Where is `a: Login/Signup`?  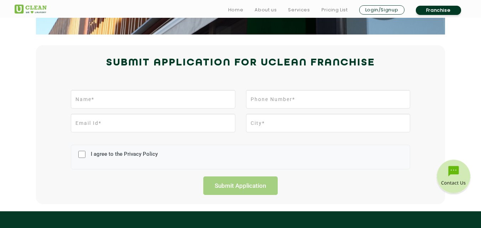 a: Login/Signup is located at coordinates (382, 10).